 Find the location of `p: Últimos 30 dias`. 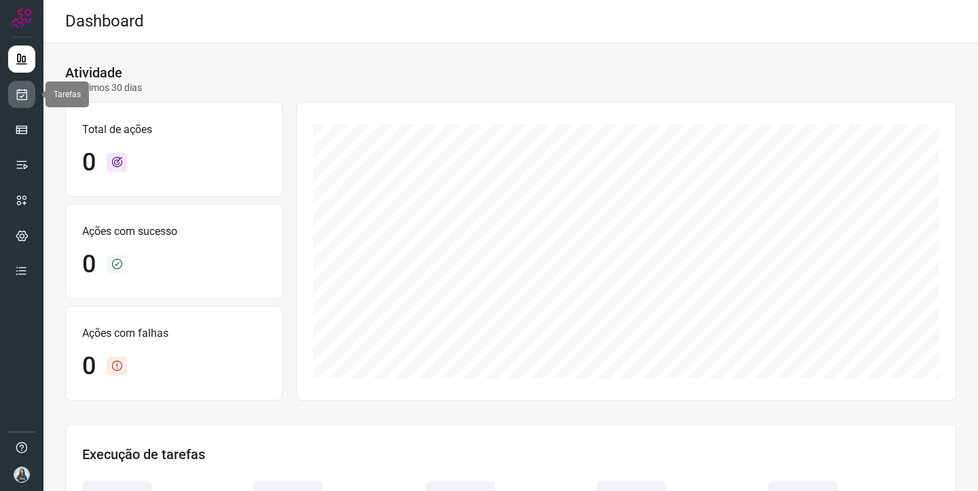

p: Últimos 30 dias is located at coordinates (103, 88).